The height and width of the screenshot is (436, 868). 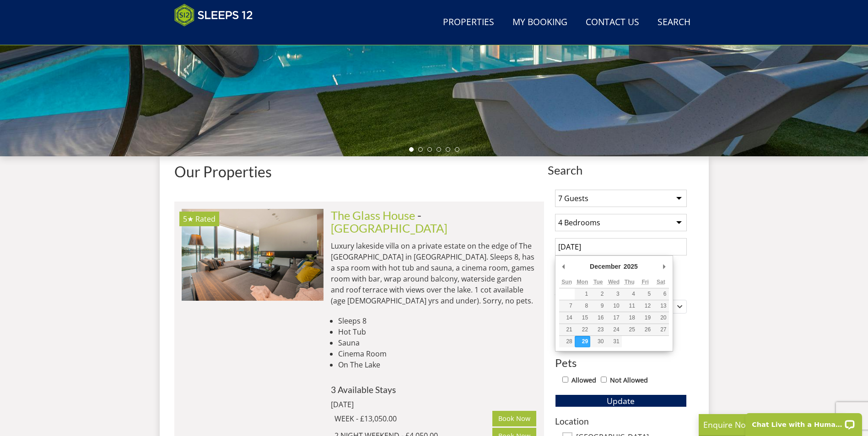 What do you see at coordinates (598, 294) in the screenshot?
I see `button: 2` at bounding box center [598, 294].